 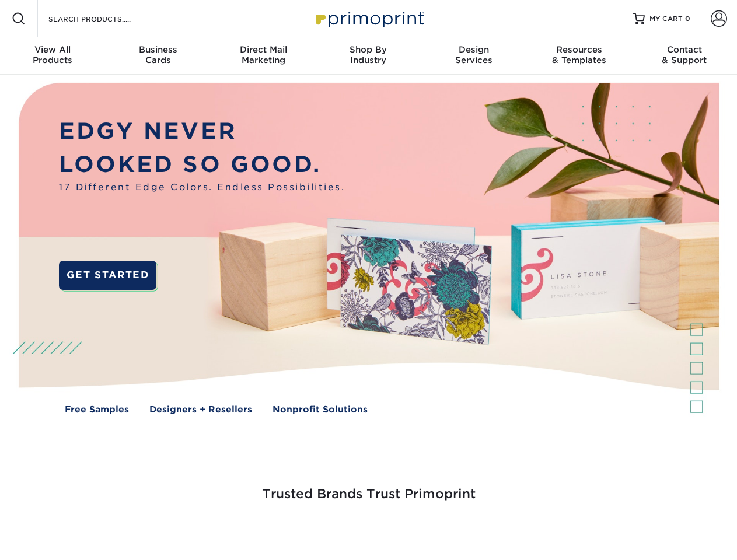 What do you see at coordinates (369, 487) in the screenshot?
I see `h3: Trusted Brands Trust Primoprint` at bounding box center [369, 487].